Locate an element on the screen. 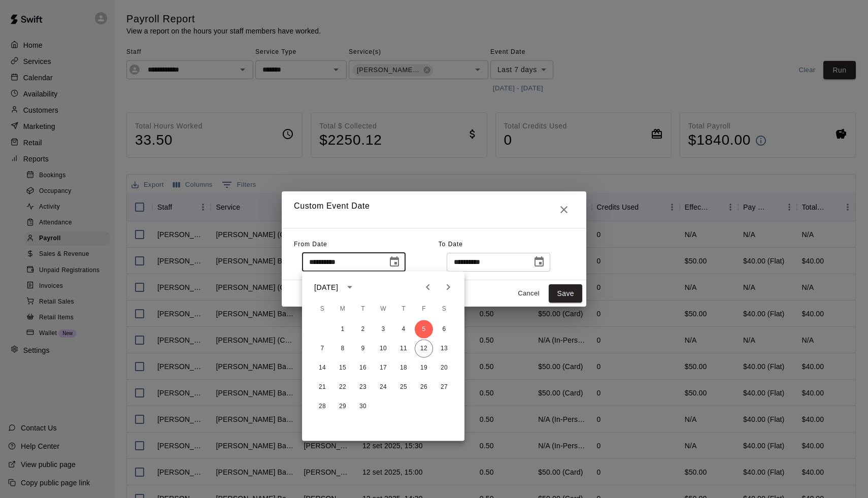  span: Saturday is located at coordinates (444, 309).